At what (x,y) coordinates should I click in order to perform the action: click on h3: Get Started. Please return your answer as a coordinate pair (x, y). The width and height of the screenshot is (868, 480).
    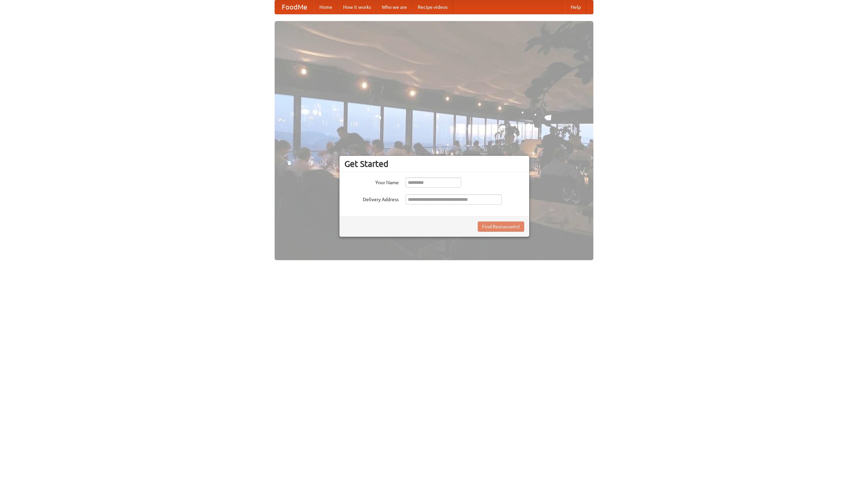
    Looking at the image, I should click on (434, 164).